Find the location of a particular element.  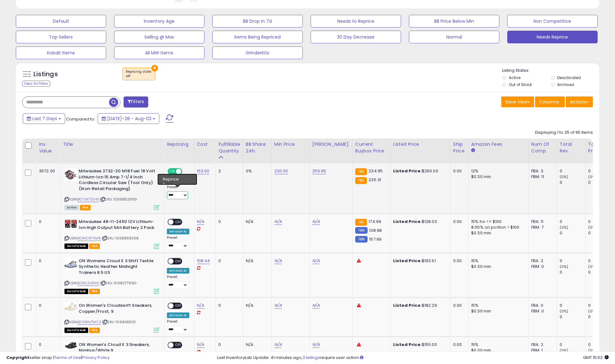

div: Total Rev. is located at coordinates (572, 148).